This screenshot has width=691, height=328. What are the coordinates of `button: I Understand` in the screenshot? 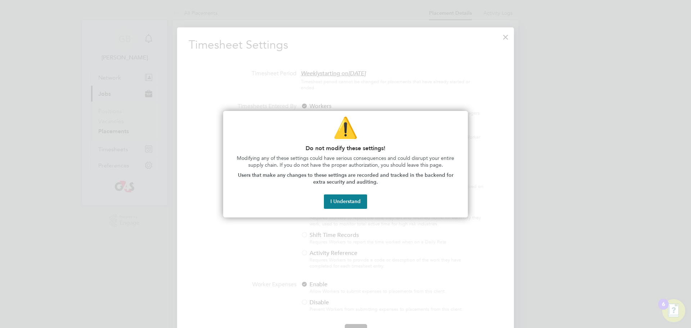 It's located at (345, 202).